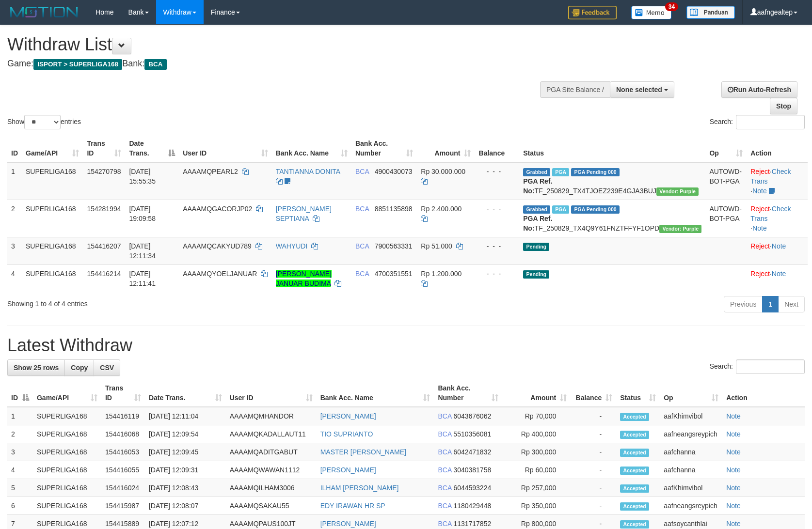 This screenshot has width=812, height=529. Describe the element at coordinates (123, 506) in the screenshot. I see `td: 154415987` at that location.